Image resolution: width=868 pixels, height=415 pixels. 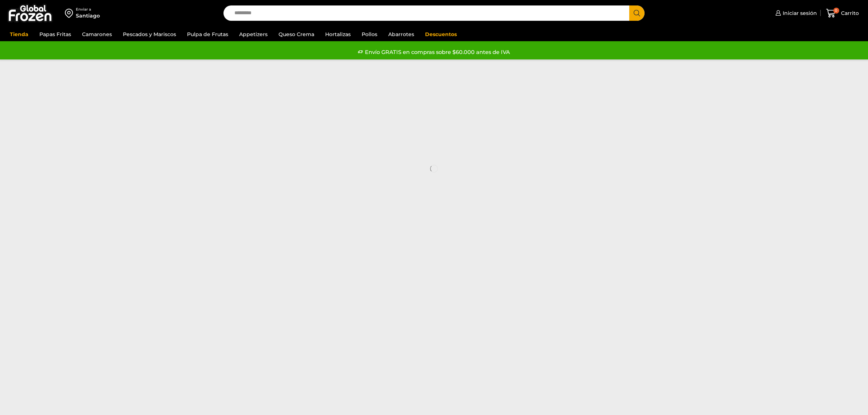 I want to click on a: Papas Fritas, so click(x=55, y=35).